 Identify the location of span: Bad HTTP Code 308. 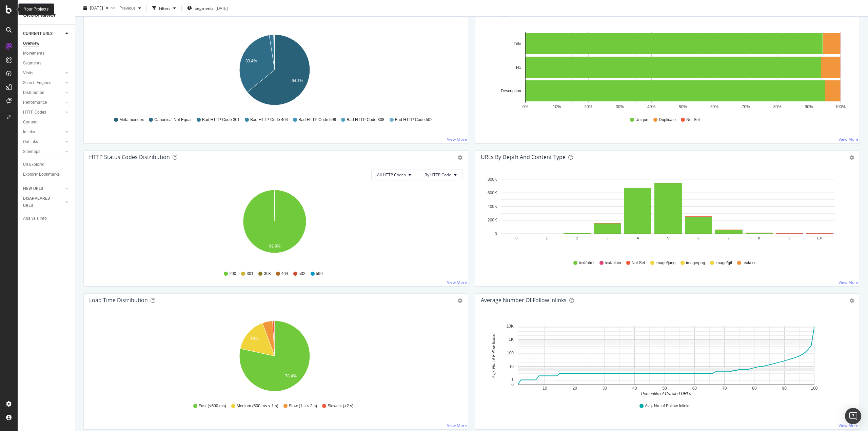
(365, 120).